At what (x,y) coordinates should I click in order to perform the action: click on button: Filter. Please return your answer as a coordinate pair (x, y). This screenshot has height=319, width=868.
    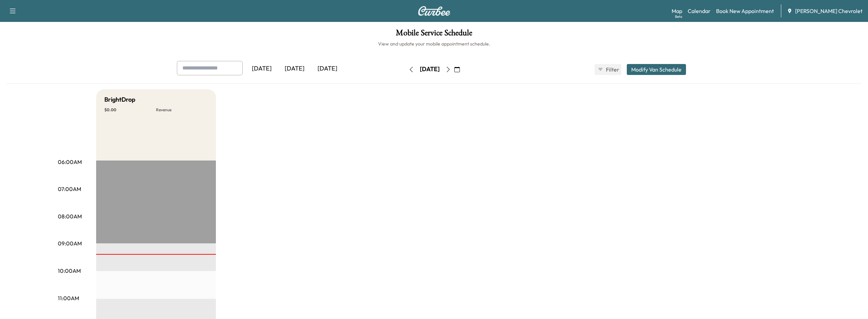
    Looking at the image, I should click on (608, 70).